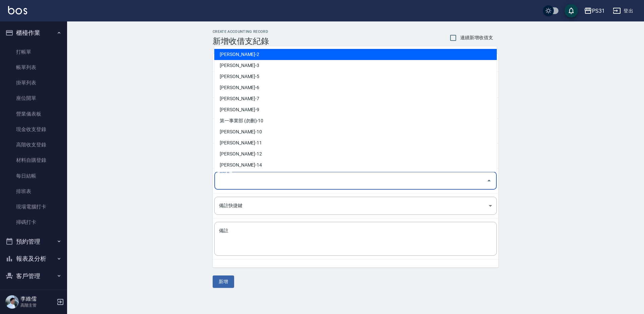 Image resolution: width=644 pixels, height=314 pixels. I want to click on button: 客戶管理, so click(33, 276).